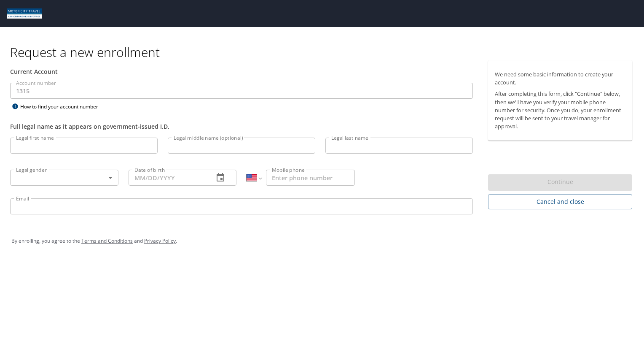  I want to click on button: Cancel and close, so click(560, 202).